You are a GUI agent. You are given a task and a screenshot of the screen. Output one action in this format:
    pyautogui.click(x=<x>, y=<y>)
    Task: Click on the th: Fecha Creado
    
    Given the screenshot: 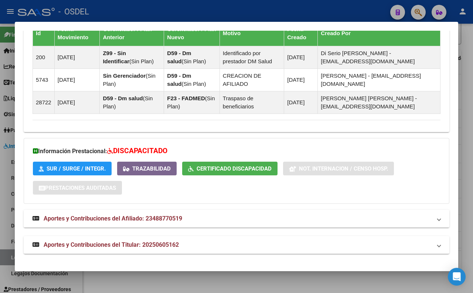 What is the action you would take?
    pyautogui.click(x=301, y=33)
    